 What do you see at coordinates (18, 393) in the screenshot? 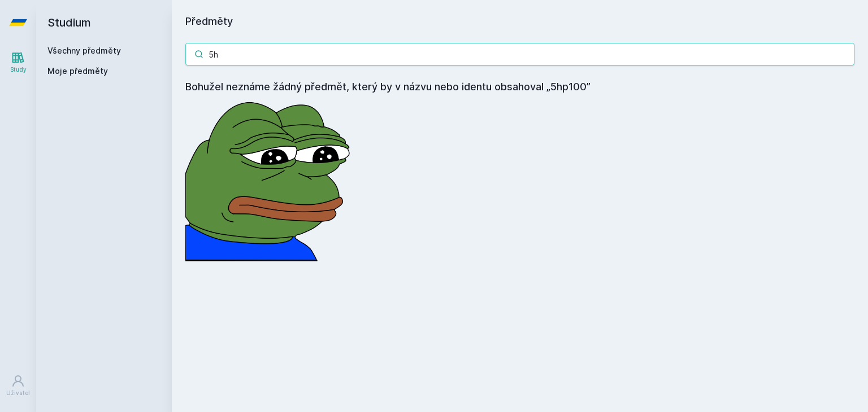
I see `div: Uživatel` at bounding box center [18, 393].